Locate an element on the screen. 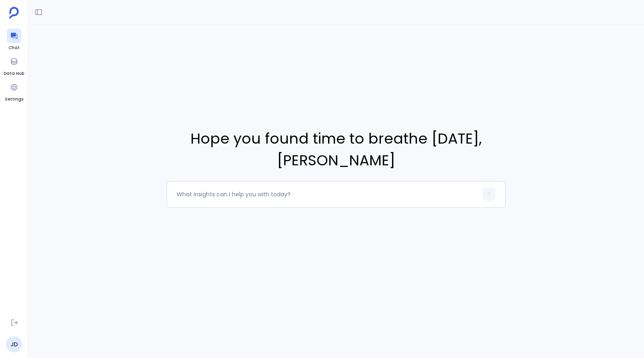 The width and height of the screenshot is (644, 358). span: Settings is located at coordinates (14, 99).